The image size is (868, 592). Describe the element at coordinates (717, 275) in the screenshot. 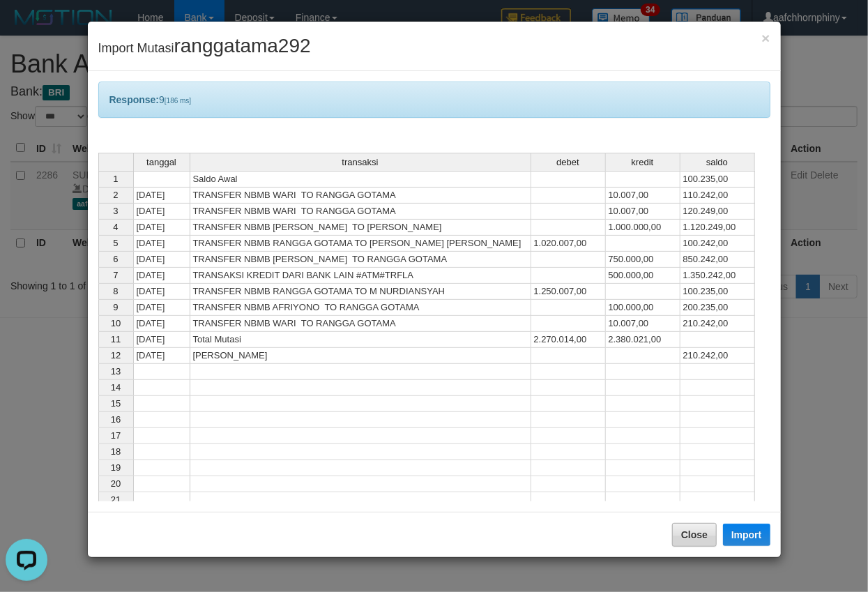

I see `td: 1.350.242,00` at that location.